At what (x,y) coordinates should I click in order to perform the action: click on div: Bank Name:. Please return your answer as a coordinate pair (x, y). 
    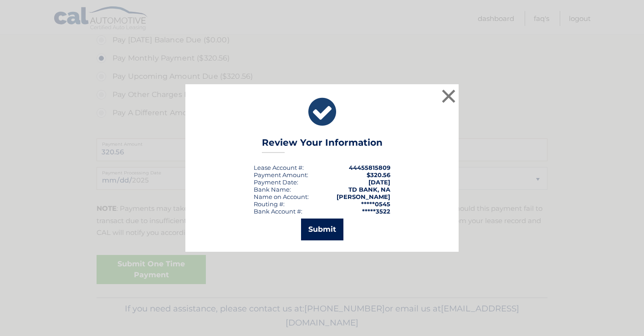
    Looking at the image, I should click on (272, 189).